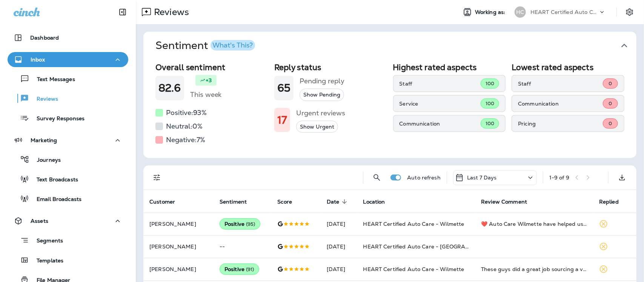  I want to click on p: Segments, so click(46, 241).